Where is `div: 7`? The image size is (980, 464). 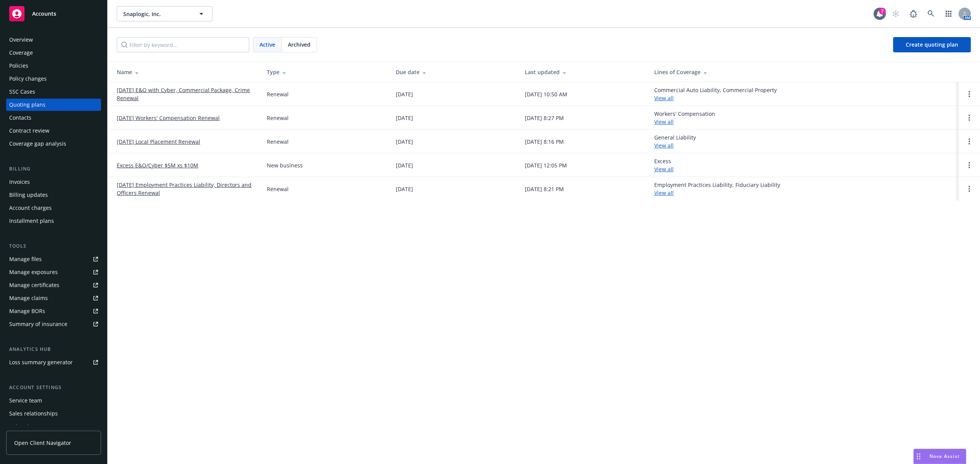
div: 7 is located at coordinates (882, 11).